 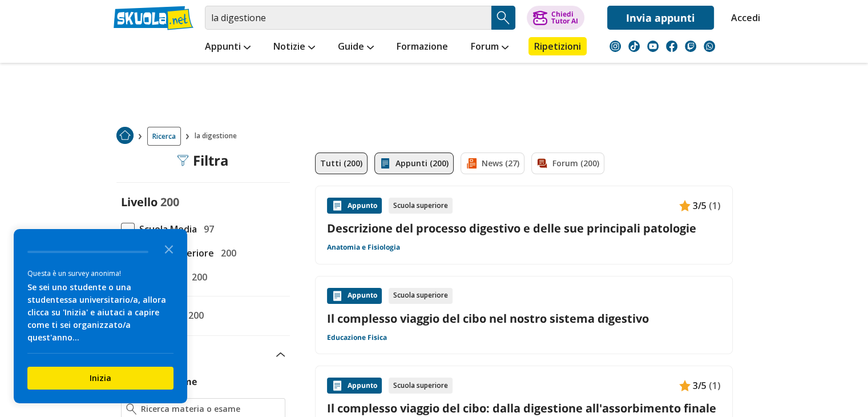 What do you see at coordinates (661, 18) in the screenshot?
I see `a: Invia appunti` at bounding box center [661, 18].